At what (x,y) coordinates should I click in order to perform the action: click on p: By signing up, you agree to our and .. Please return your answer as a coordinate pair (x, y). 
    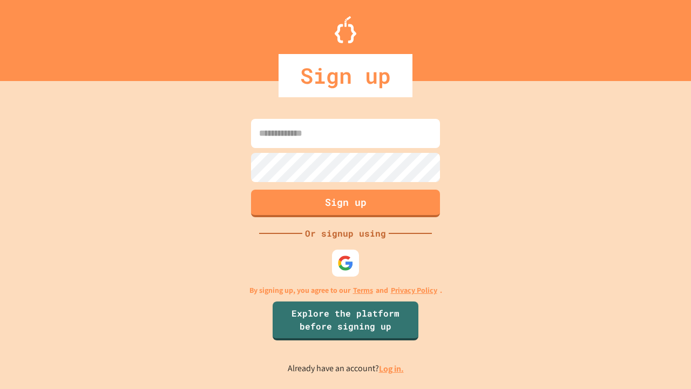
    Looking at the image, I should click on (345, 290).